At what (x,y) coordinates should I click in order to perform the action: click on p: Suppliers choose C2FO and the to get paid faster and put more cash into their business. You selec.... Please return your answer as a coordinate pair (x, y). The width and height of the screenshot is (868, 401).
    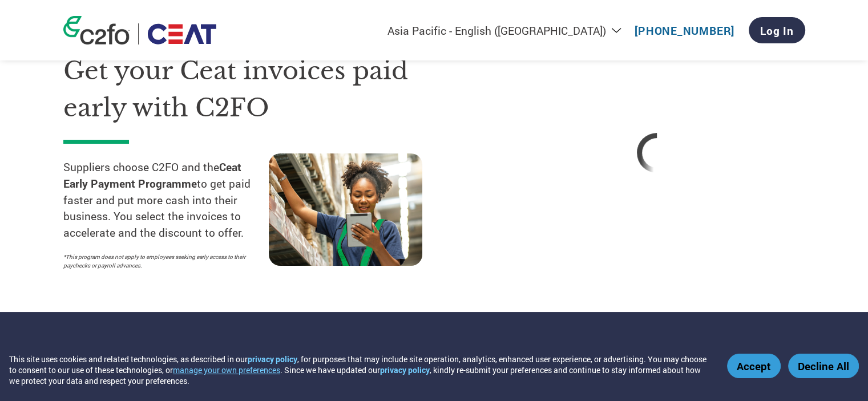
    Looking at the image, I should click on (166, 200).